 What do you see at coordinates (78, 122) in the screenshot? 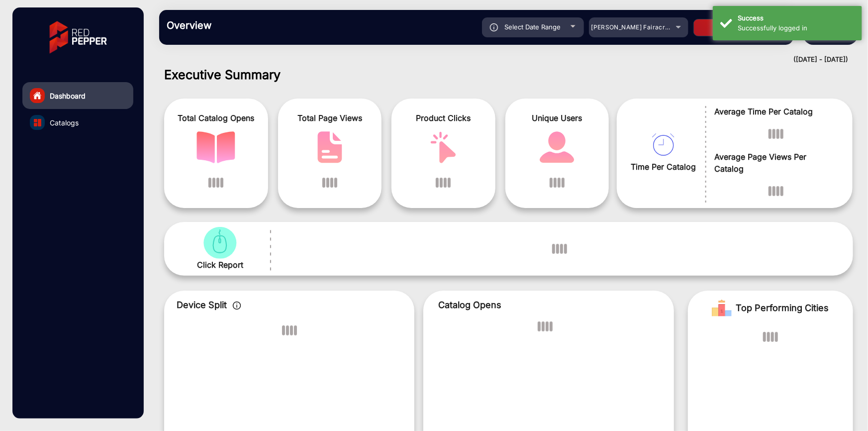
I see `a: Catalogs` at bounding box center [78, 122].